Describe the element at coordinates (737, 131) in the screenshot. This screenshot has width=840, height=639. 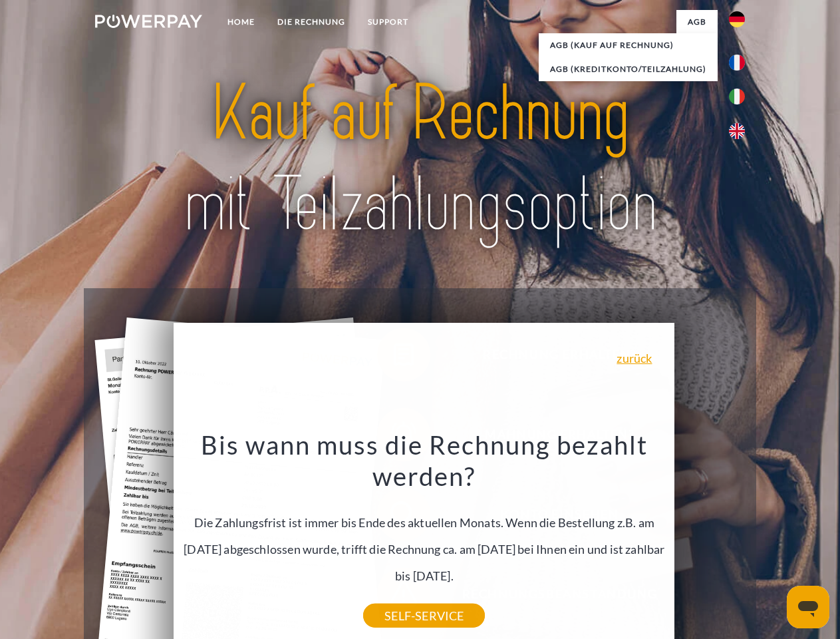
I see `img: en` at that location.